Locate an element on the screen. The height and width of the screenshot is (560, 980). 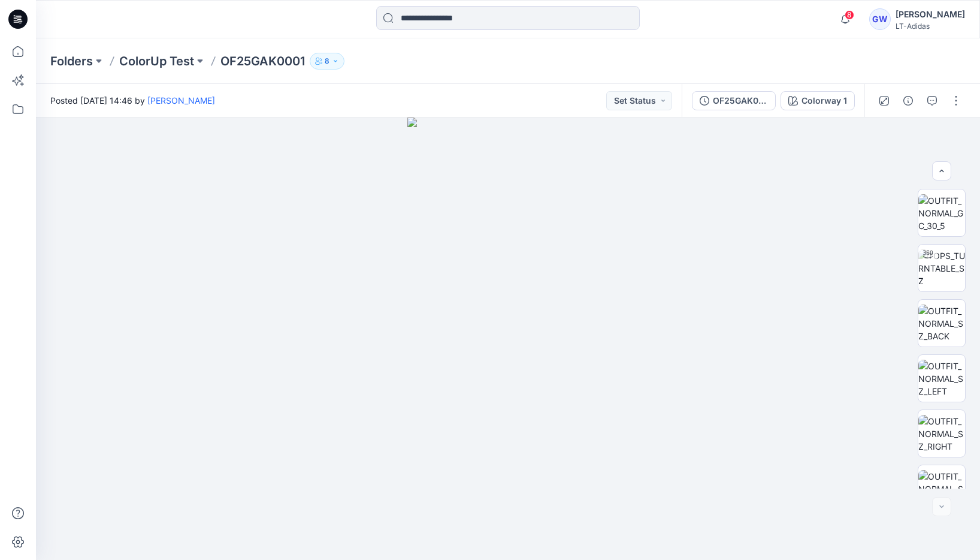
p: ColorUp Test is located at coordinates (156, 61).